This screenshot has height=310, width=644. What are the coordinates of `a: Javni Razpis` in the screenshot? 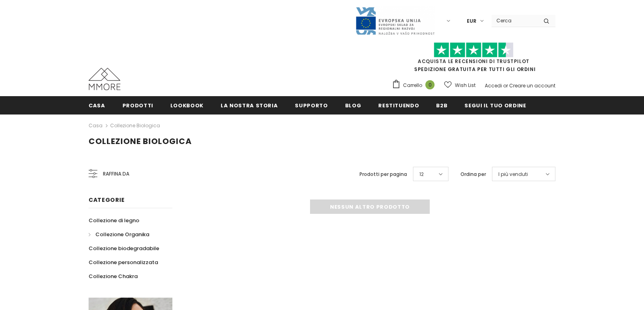 It's located at (395, 21).